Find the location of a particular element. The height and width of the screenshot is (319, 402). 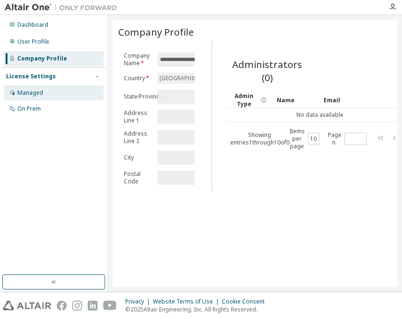

label: Address Line 2 is located at coordinates (138, 137).